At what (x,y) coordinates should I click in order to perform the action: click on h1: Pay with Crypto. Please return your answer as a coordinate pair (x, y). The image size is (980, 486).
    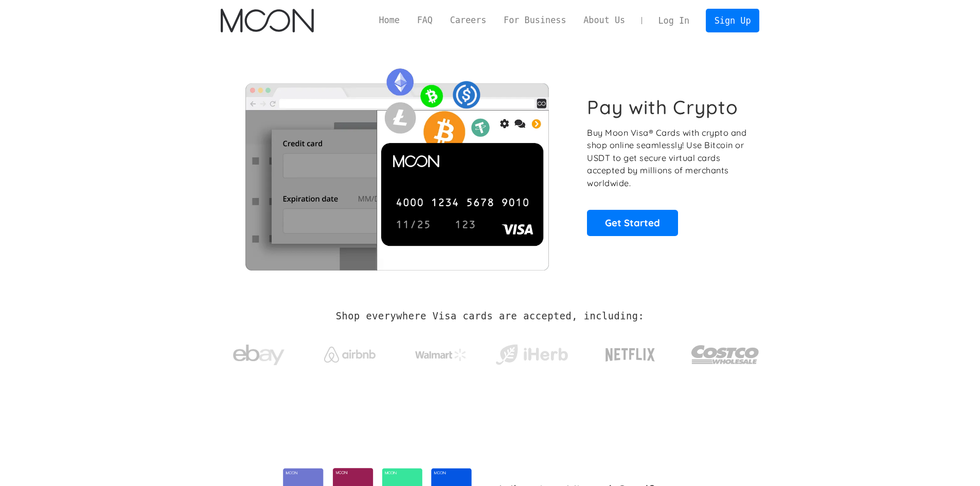
    Looking at the image, I should click on (663, 107).